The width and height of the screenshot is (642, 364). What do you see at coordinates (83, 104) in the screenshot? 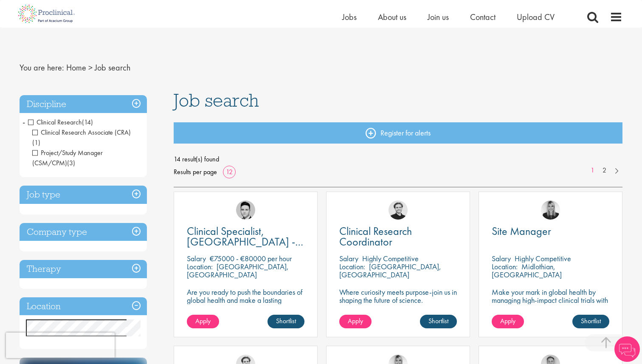
I see `h3: Discipline` at bounding box center [83, 104].